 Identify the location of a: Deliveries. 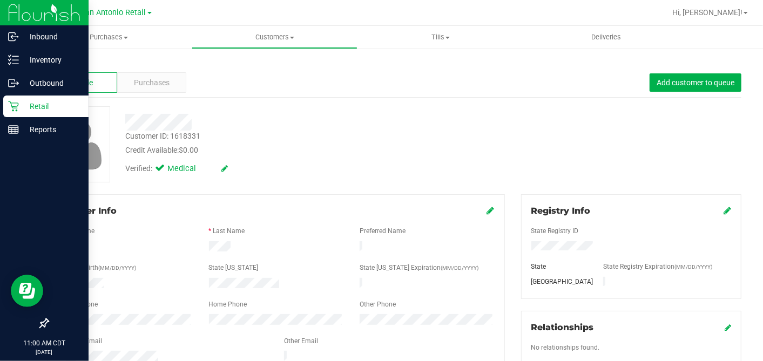
(606, 37).